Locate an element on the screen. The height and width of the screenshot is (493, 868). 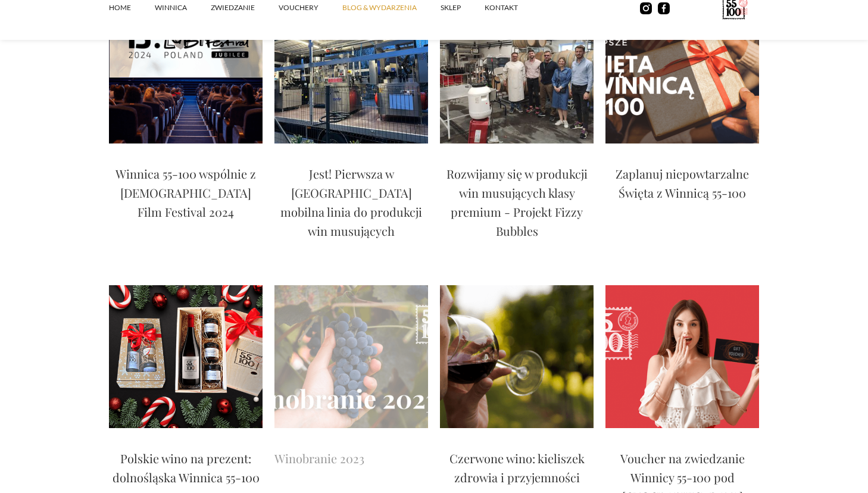
p: Polskie wino na prezent: dolnośląska Winnica 55-100 is located at coordinates (185, 468).